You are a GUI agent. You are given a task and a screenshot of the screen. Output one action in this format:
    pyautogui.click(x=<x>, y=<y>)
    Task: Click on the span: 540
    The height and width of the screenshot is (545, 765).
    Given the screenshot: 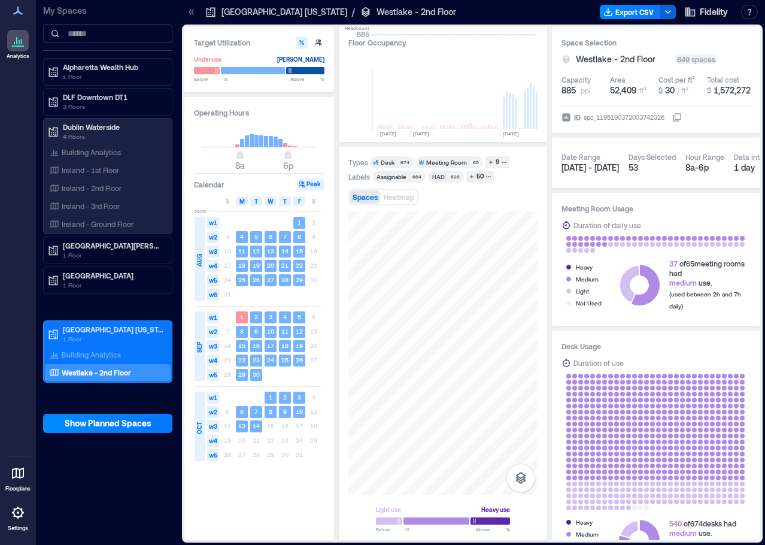 What is the action you would take?
    pyautogui.click(x=675, y=523)
    